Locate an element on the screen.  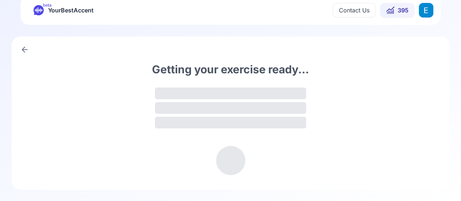
button: 395 is located at coordinates (397, 10).